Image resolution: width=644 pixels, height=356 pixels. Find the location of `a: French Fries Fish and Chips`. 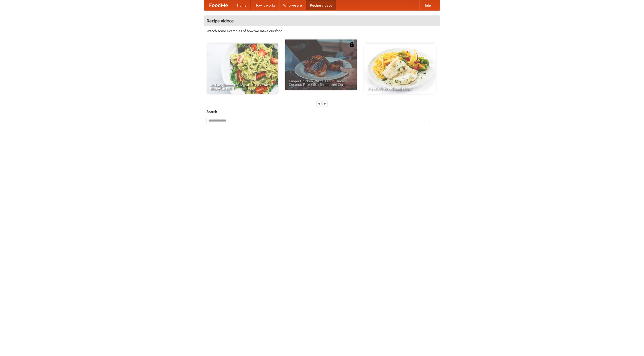

a: French Fries Fish and Chips is located at coordinates (400, 68).